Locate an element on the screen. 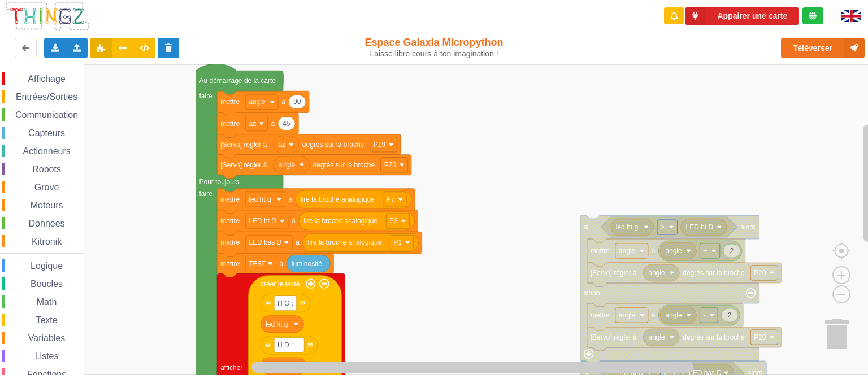 This screenshot has height=383, width=868. span: Actionneurs is located at coordinates (46, 151).